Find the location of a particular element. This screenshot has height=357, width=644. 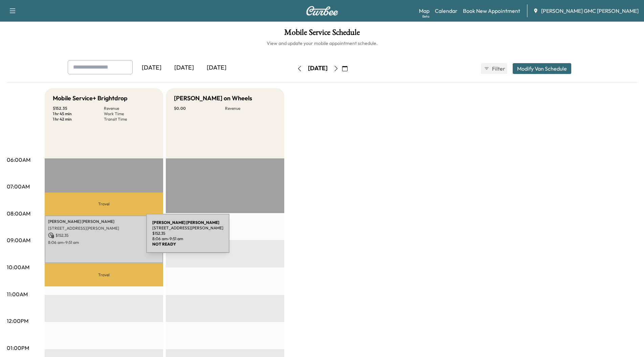

p: Work Time is located at coordinates (129, 114).